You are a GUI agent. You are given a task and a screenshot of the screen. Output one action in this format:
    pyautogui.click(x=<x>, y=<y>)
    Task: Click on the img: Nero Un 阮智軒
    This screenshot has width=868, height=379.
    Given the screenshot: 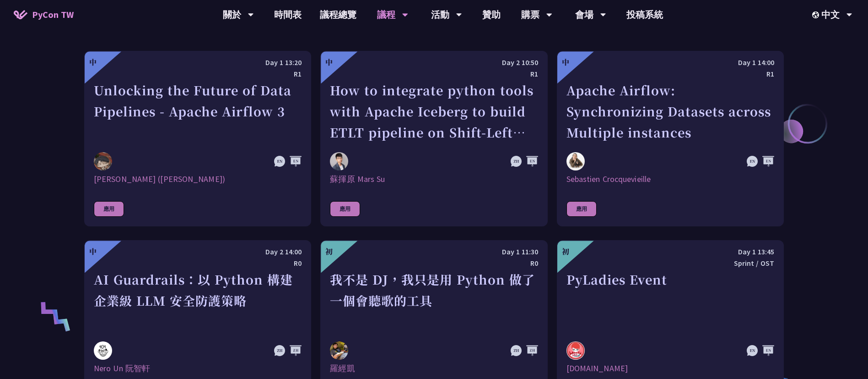 What is the action you would take?
    pyautogui.click(x=103, y=350)
    